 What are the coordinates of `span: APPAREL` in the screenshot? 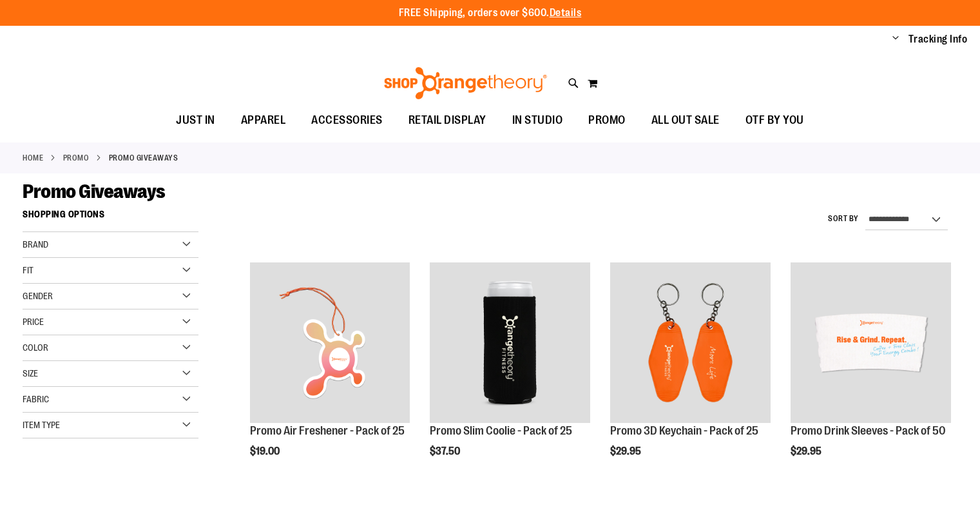 It's located at (263, 120).